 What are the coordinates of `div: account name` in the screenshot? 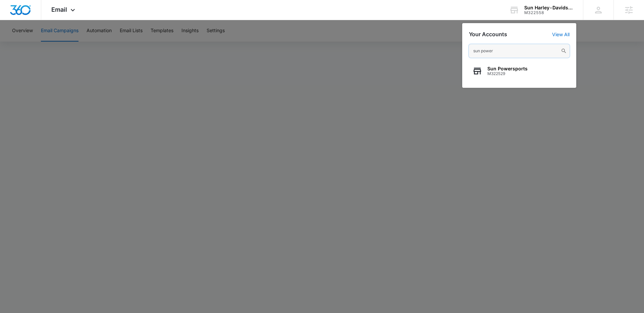 It's located at (549, 8).